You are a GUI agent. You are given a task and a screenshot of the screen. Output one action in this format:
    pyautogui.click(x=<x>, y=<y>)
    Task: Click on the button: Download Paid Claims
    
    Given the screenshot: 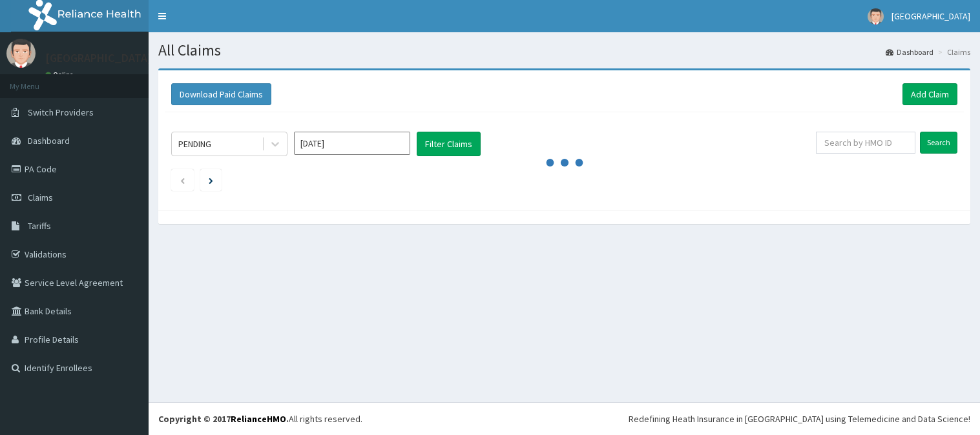 What is the action you would take?
    pyautogui.click(x=221, y=94)
    